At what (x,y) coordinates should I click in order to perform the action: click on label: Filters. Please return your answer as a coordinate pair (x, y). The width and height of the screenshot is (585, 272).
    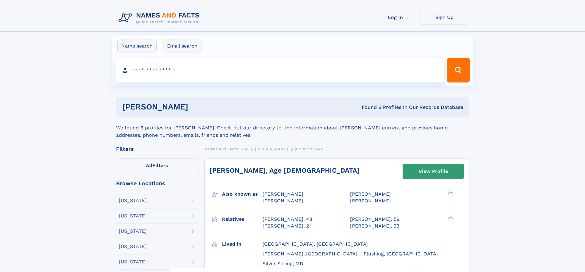
    Looking at the image, I should click on (157, 166).